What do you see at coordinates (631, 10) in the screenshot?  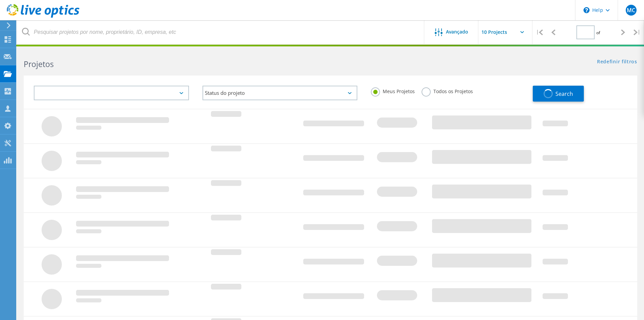 I see `span: MC` at bounding box center [631, 10].